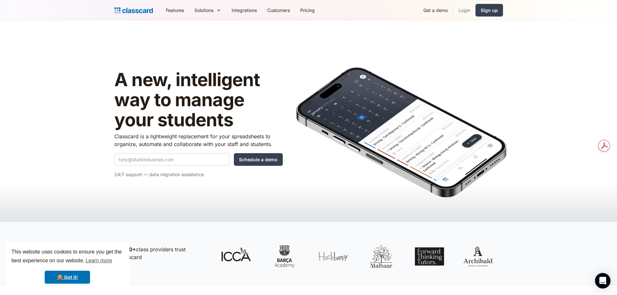  I want to click on p: Classcard is a lightweight replacement for your spreadsheets to organize, automate and collaborat..., so click(199, 140).